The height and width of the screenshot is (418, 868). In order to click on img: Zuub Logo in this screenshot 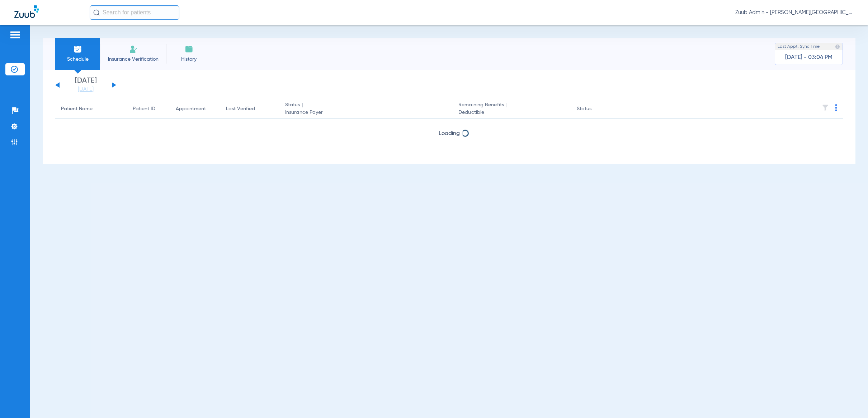, I will do `click(26, 12)`.